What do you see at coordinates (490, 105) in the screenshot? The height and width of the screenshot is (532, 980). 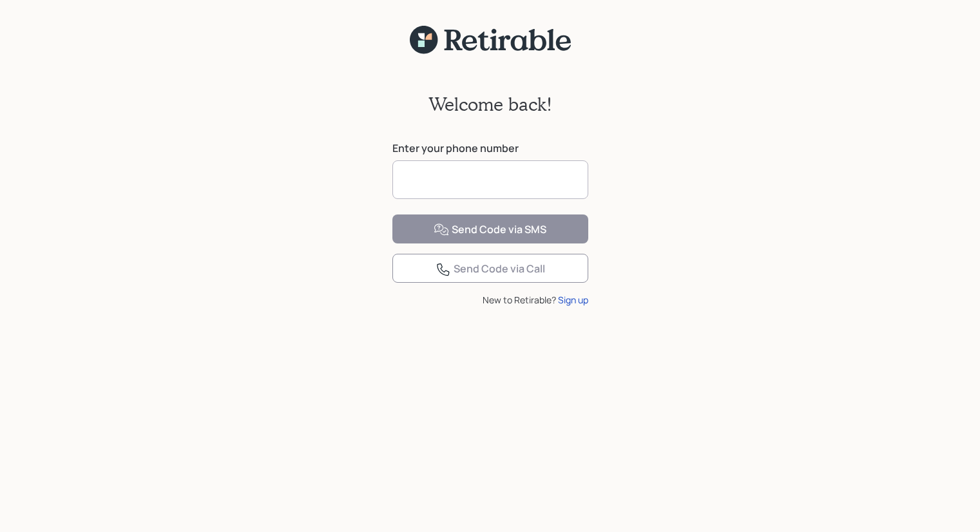 I see `h2: Welcome back!` at bounding box center [490, 105].